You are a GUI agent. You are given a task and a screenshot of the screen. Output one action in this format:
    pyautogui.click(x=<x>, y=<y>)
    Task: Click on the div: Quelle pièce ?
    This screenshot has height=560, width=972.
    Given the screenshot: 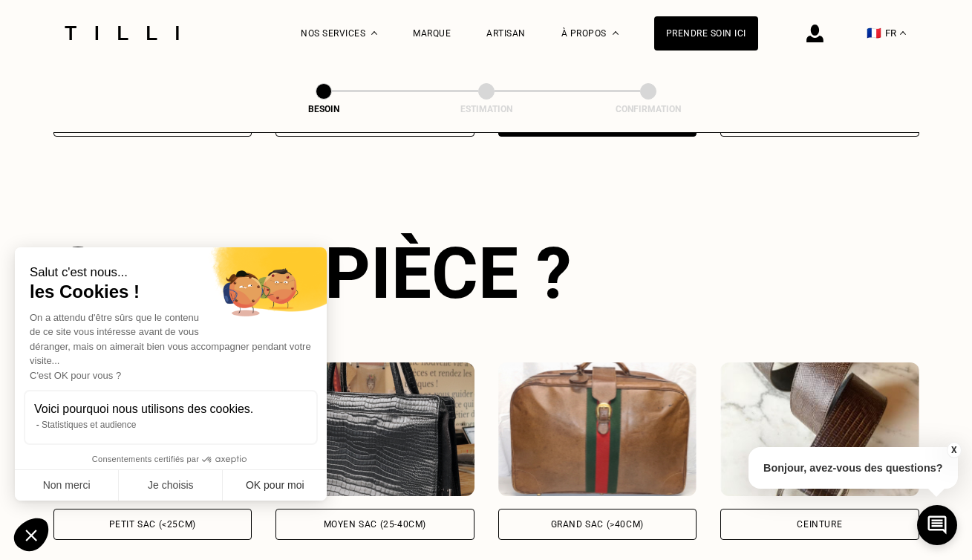 What is the action you would take?
    pyautogui.click(x=487, y=273)
    